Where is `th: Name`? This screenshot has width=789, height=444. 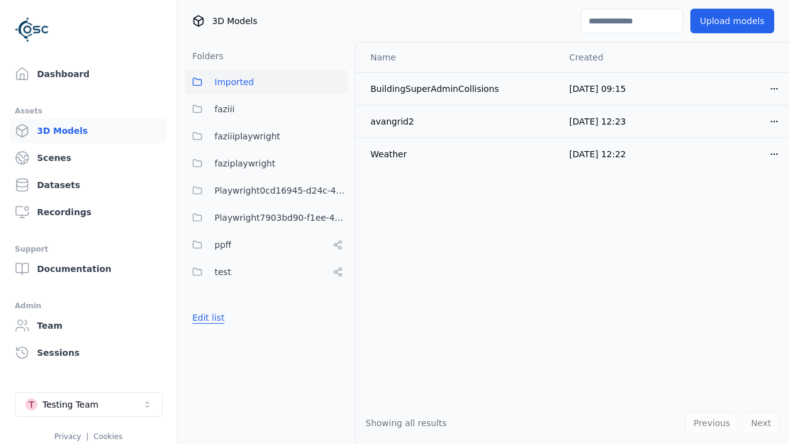 th: Name is located at coordinates (457, 57).